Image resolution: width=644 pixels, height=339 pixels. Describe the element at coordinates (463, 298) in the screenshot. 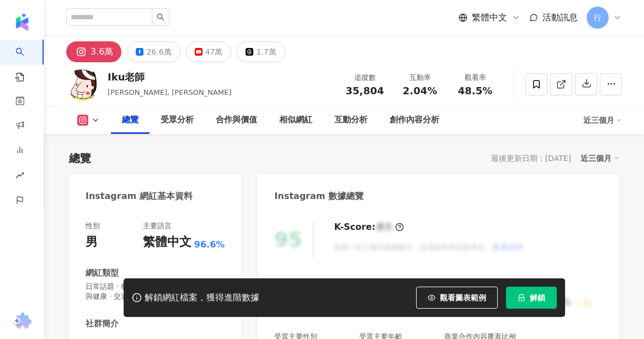

I see `span: 觀看圖表範例` at that location.